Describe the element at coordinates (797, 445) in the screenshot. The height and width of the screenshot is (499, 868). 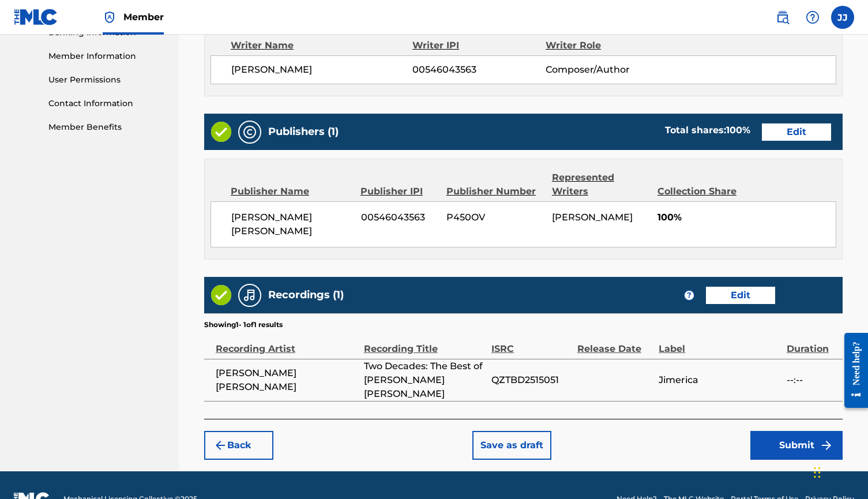
I see `button: Submit` at that location.